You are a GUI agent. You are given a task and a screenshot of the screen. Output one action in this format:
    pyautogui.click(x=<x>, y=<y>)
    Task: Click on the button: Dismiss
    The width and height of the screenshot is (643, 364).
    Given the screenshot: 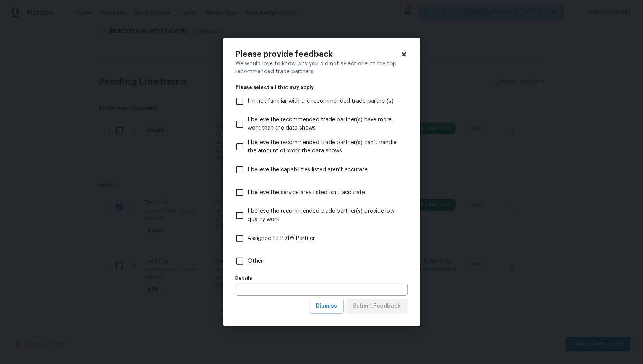 What is the action you would take?
    pyautogui.click(x=327, y=306)
    